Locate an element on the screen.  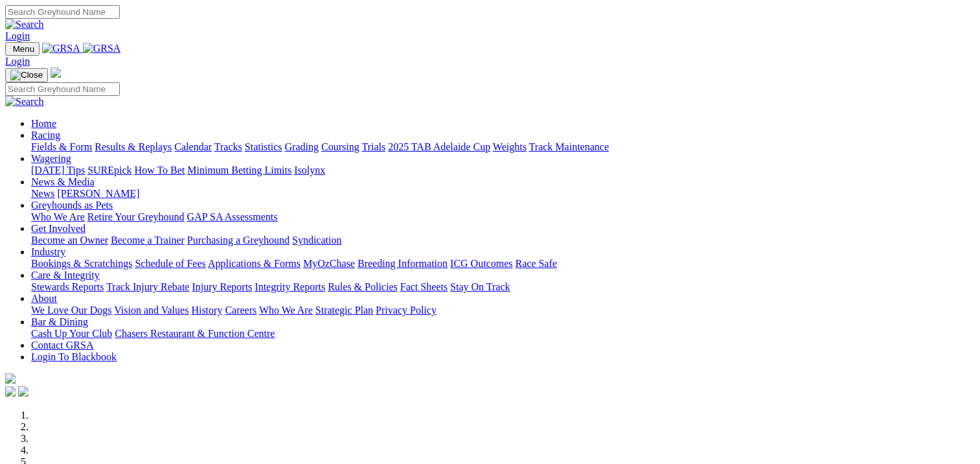
a: Home is located at coordinates (43, 123).